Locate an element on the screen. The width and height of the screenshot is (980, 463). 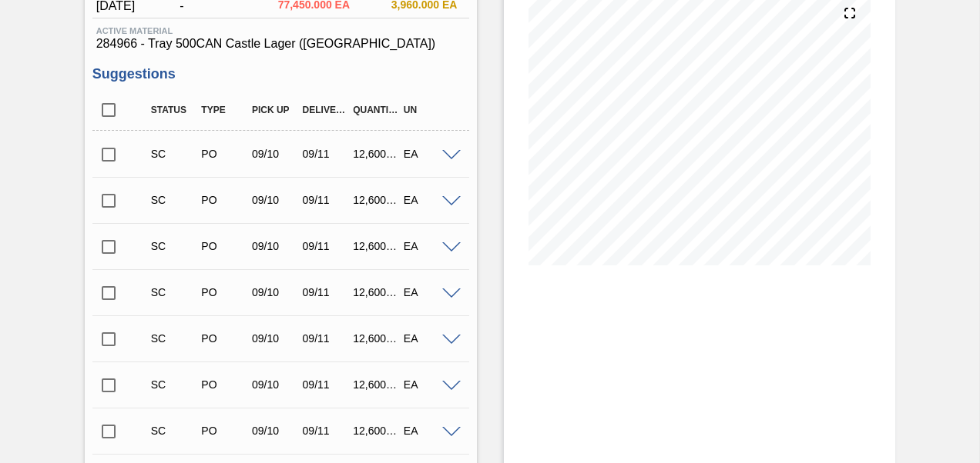
div: Type is located at coordinates (224, 110).